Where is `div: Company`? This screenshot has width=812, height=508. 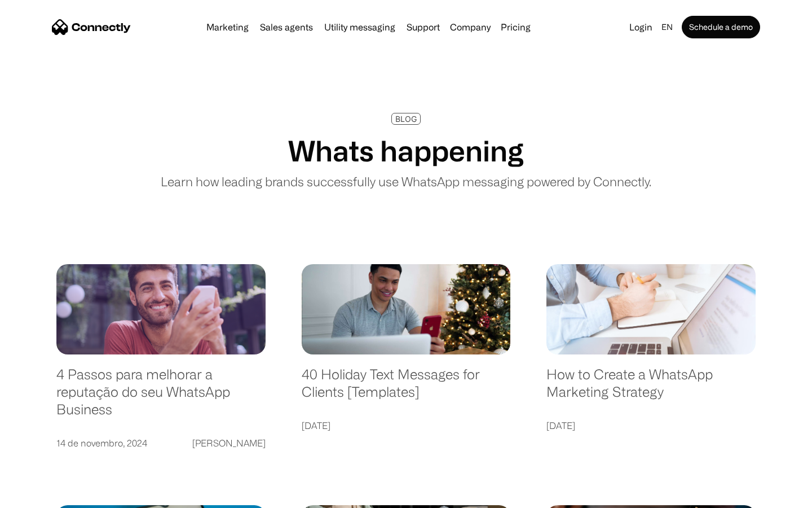
div: Company is located at coordinates (470, 27).